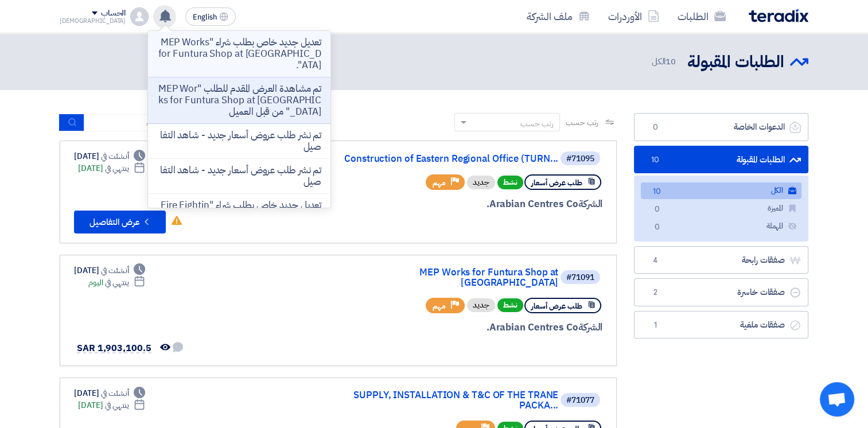 This screenshot has width=868, height=428. What do you see at coordinates (113, 13) in the screenshot?
I see `div: الحساب` at bounding box center [113, 13].